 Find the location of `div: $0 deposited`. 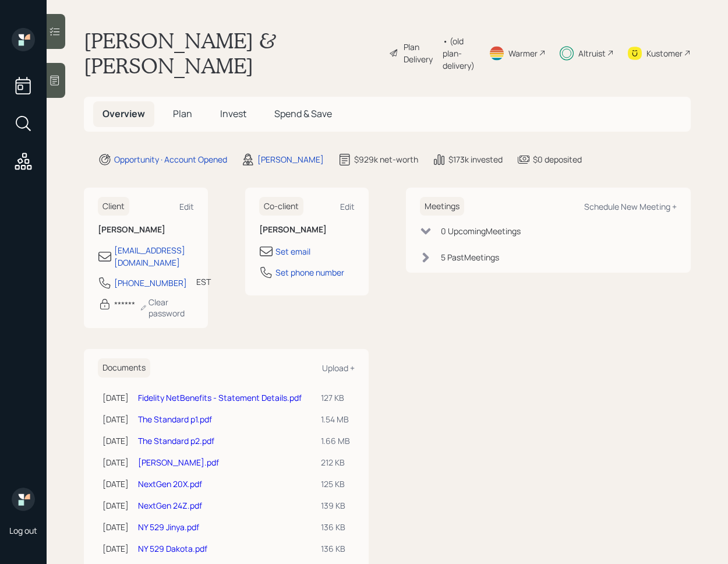

div: $0 deposited is located at coordinates (557, 159).